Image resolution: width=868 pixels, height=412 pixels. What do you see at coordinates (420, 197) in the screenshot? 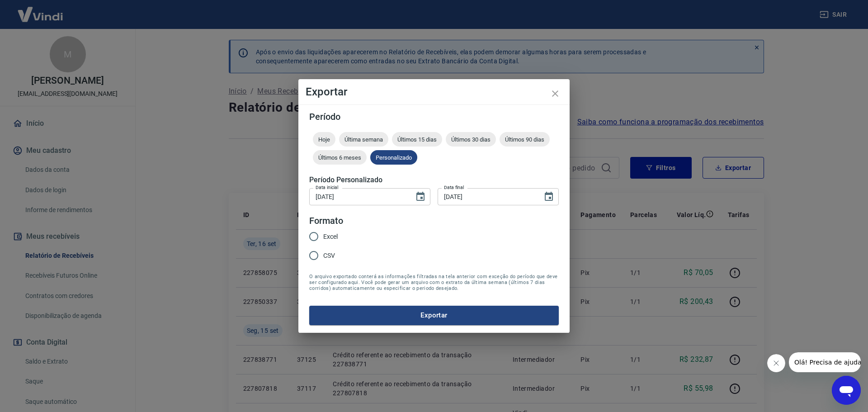
I see `button: Choose date, selected date is 15 de set de 2025` at bounding box center [420, 197].